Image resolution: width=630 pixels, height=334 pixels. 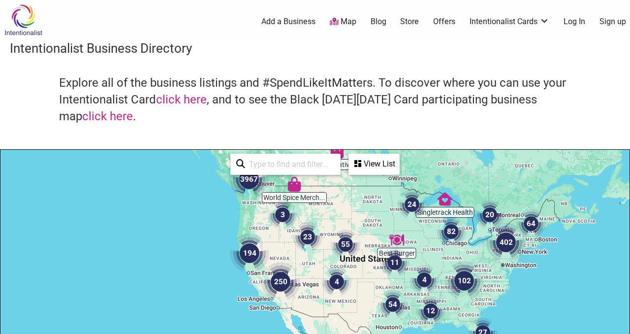 What do you see at coordinates (412, 204) in the screenshot?
I see `div: 24` at bounding box center [412, 204].